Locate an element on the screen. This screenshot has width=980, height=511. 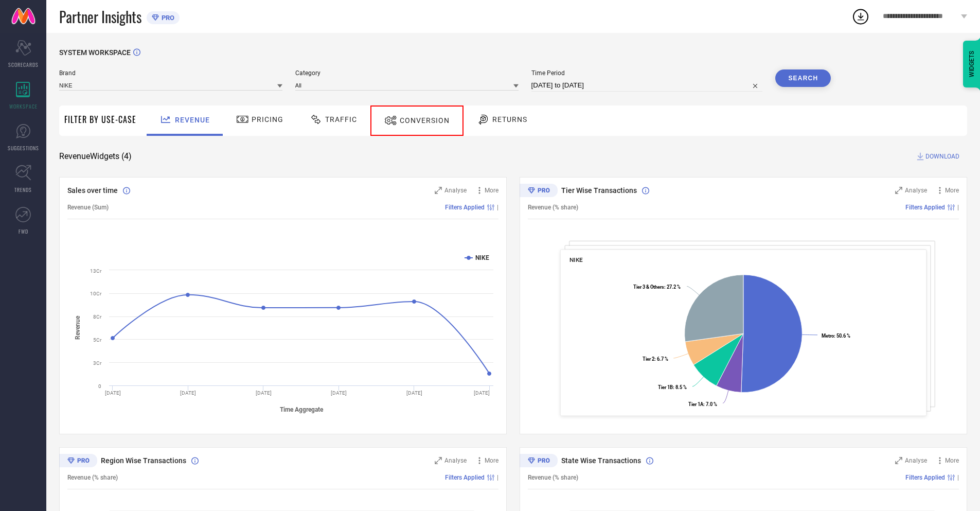
text: 3Cr is located at coordinates (97, 363).